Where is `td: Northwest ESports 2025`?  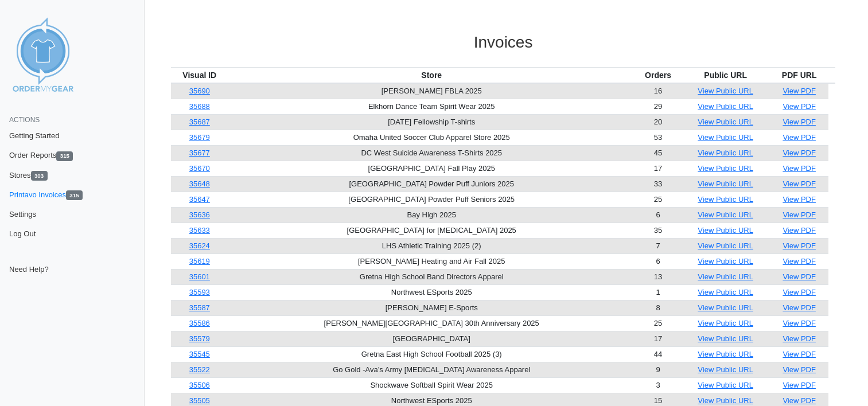 td: Northwest ESports 2025 is located at coordinates (431, 292).